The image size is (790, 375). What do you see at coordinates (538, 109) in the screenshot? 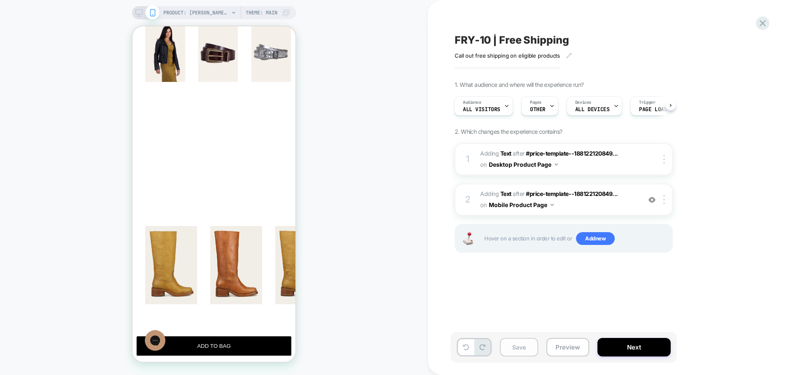
I see `span: OTHER` at bounding box center [538, 109].